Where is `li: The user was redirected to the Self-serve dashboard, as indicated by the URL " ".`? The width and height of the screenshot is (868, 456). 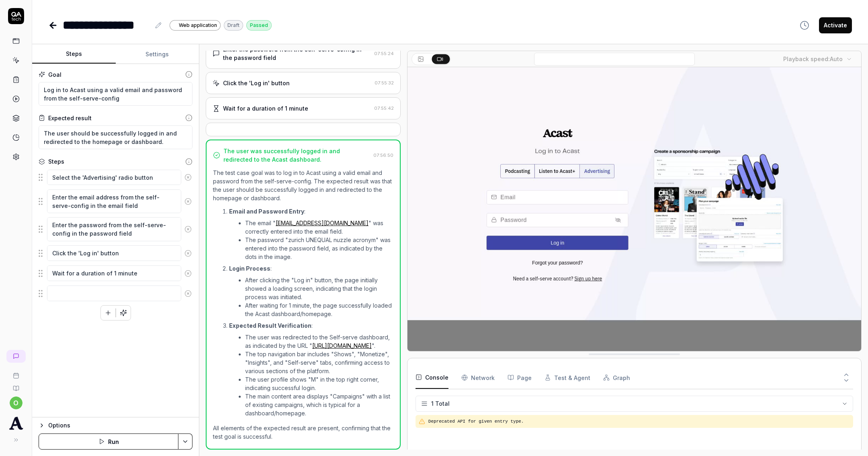
li: The user was redirected to the Self-serve dashboard, as indicated by the URL " ". is located at coordinates (319, 341).